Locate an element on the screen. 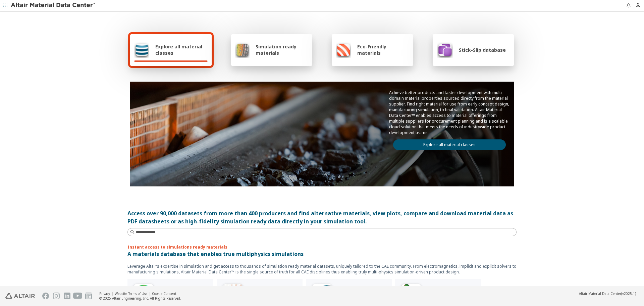 The height and width of the screenshot is (306, 644). div: (v2025.1) is located at coordinates (608, 294).